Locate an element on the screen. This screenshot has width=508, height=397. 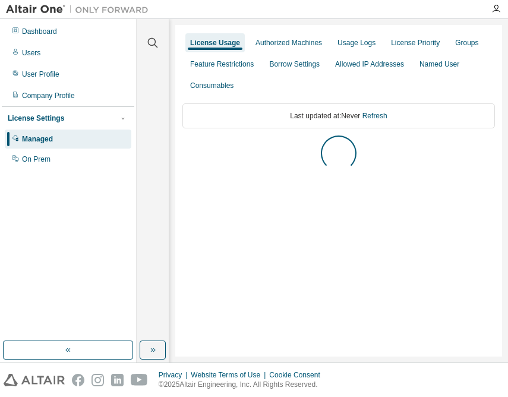
div: Allowed IP Addresses is located at coordinates (369, 64).